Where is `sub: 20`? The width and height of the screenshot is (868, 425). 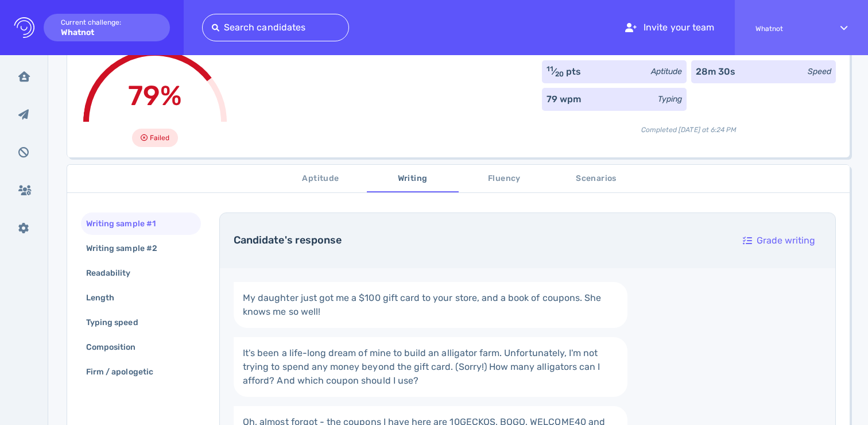
sub: 20 is located at coordinates (559, 74).